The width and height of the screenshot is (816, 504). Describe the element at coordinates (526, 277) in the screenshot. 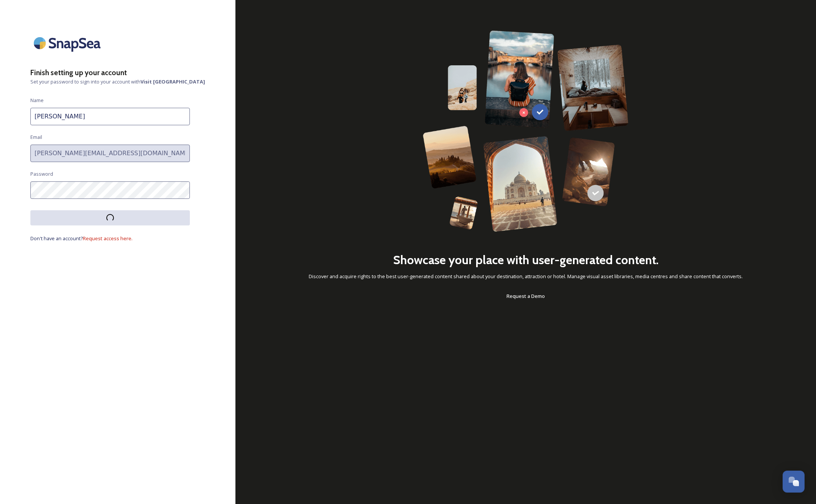

I see `span: Discover and acquire rights to the best user-generated content shared about your destination, att...` at that location.